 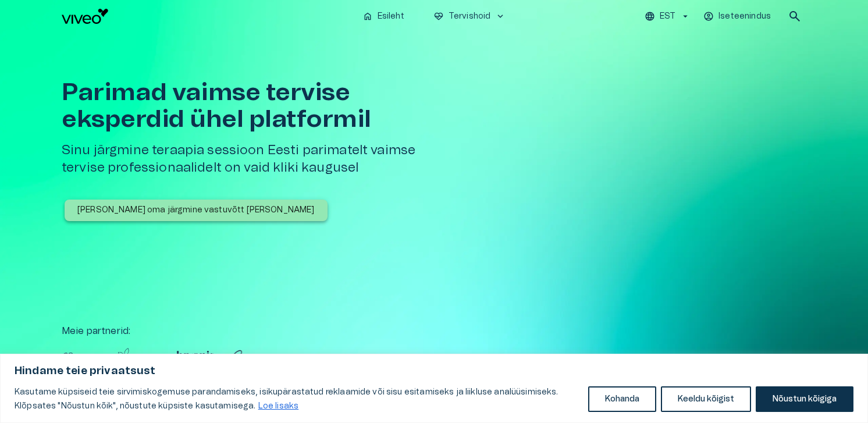 What do you see at coordinates (434, 332) in the screenshot?
I see `p: Meie partnerid :` at bounding box center [434, 332].